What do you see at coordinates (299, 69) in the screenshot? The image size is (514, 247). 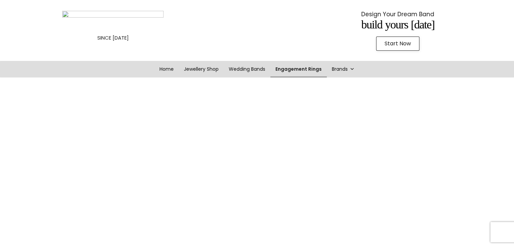 I see `a: Engagement Rings` at bounding box center [299, 69].